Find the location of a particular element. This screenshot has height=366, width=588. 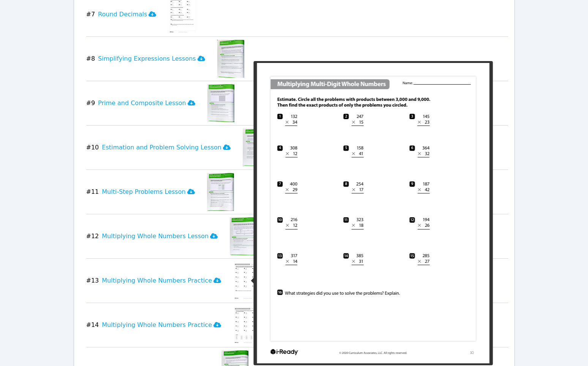

img: Multiplying Whole Numbers Lesson is located at coordinates (243, 236).